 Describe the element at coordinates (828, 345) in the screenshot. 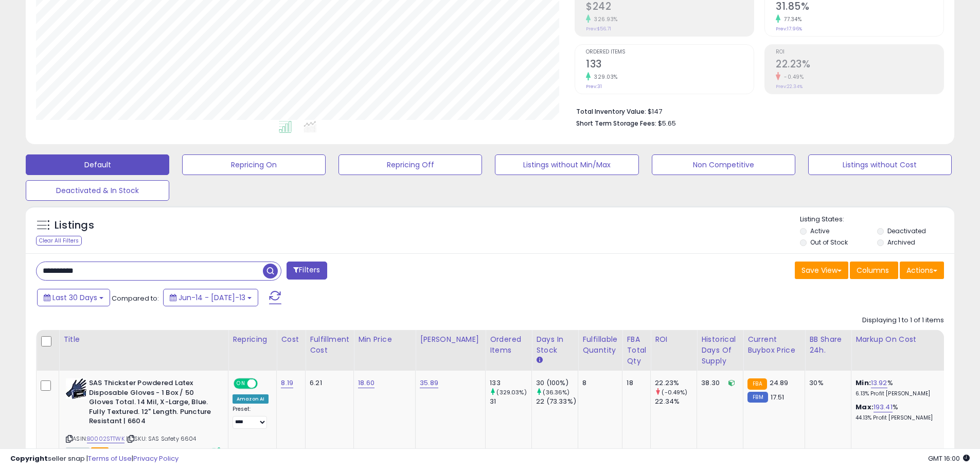

I see `div: BB Share 24h.` at that location.